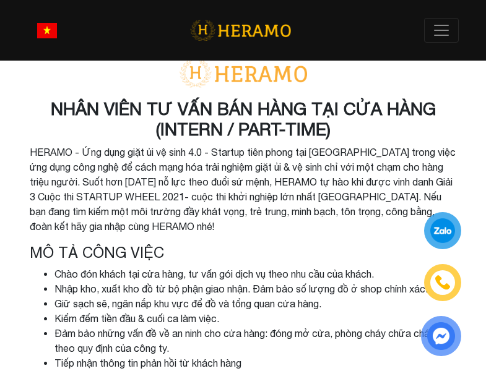 The width and height of the screenshot is (486, 371). I want to click on li: Kiểm đếm tiền đầu & cuối ca làm việc., so click(256, 319).